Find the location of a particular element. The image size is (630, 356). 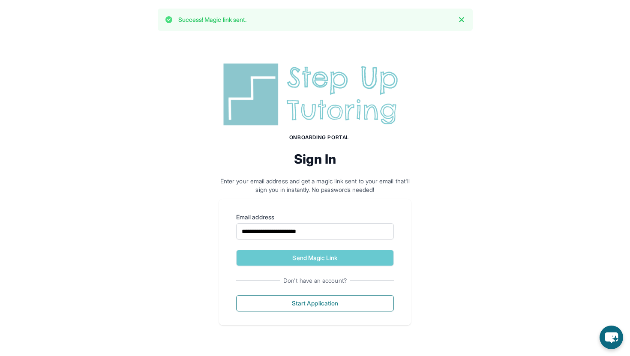

label: Email address is located at coordinates (315, 217).